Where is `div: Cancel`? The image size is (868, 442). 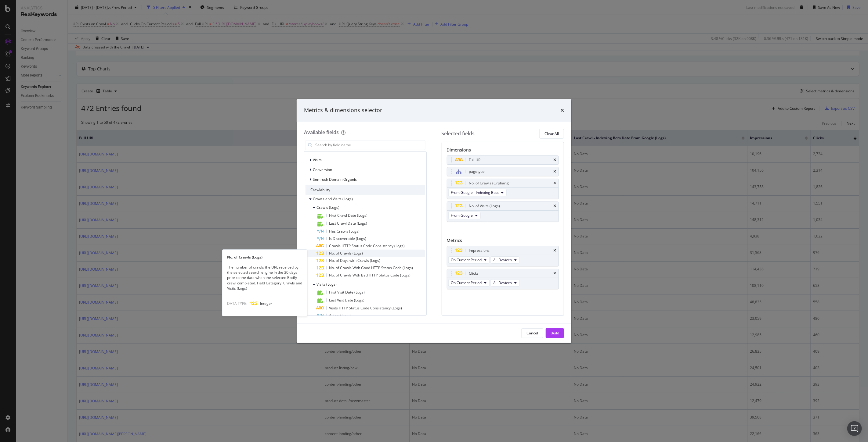 div: Cancel is located at coordinates (532, 333).